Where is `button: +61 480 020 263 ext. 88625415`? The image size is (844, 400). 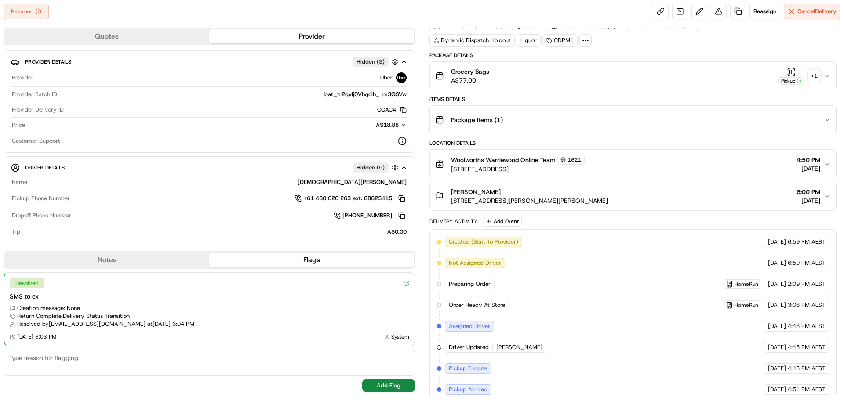
button: +61 480 020 263 ext. 88625415 is located at coordinates (350, 199).